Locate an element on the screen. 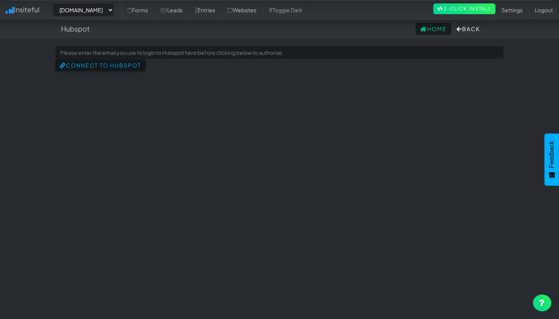 The image size is (559, 319). a: Toggle Dark is located at coordinates (286, 10).